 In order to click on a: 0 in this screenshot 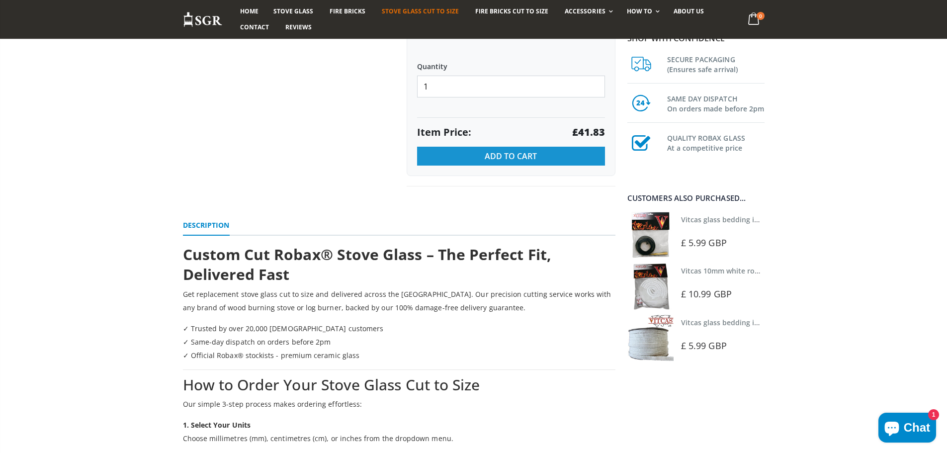, I will do `click(754, 19)`.